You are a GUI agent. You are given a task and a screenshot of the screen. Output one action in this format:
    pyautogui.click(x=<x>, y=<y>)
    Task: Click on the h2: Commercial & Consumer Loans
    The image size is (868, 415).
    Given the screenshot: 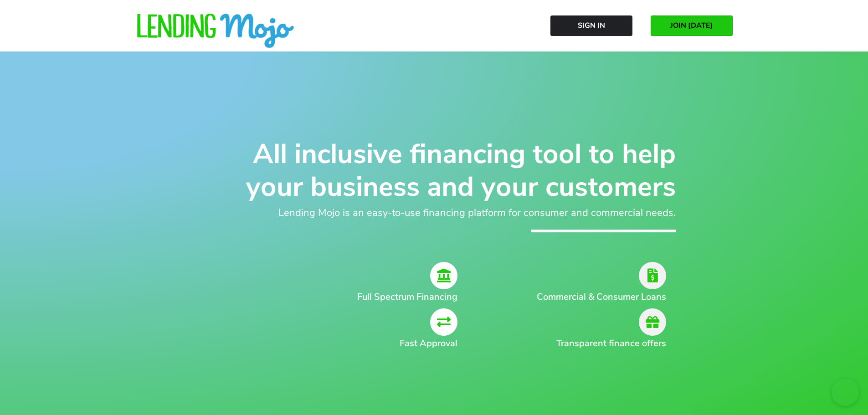 What is the action you would take?
    pyautogui.click(x=594, y=297)
    